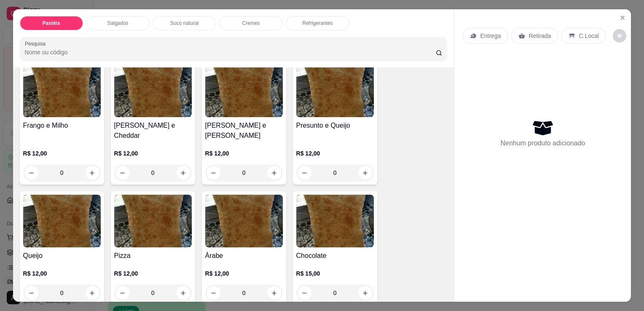 The width and height of the screenshot is (644, 311). Describe the element at coordinates (230, 52) in the screenshot. I see `input: Pesquisa` at that location.